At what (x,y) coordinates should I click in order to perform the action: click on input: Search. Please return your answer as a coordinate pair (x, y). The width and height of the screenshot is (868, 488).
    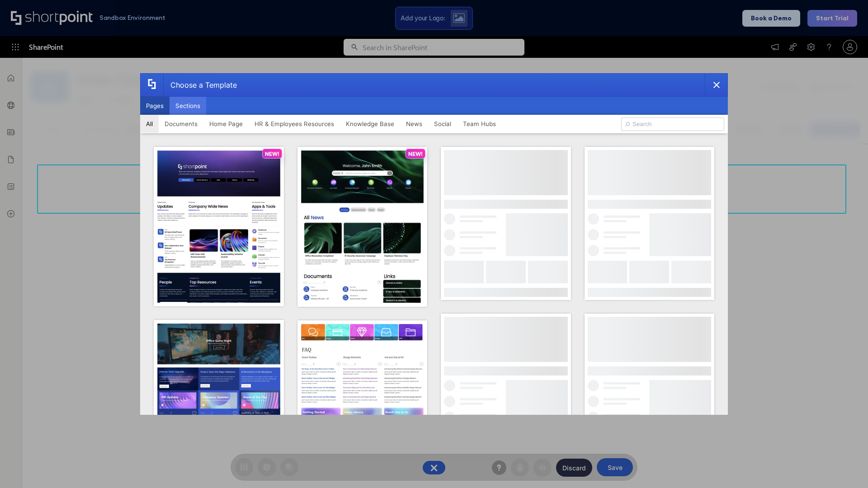
    Looking at the image, I should click on (673, 124).